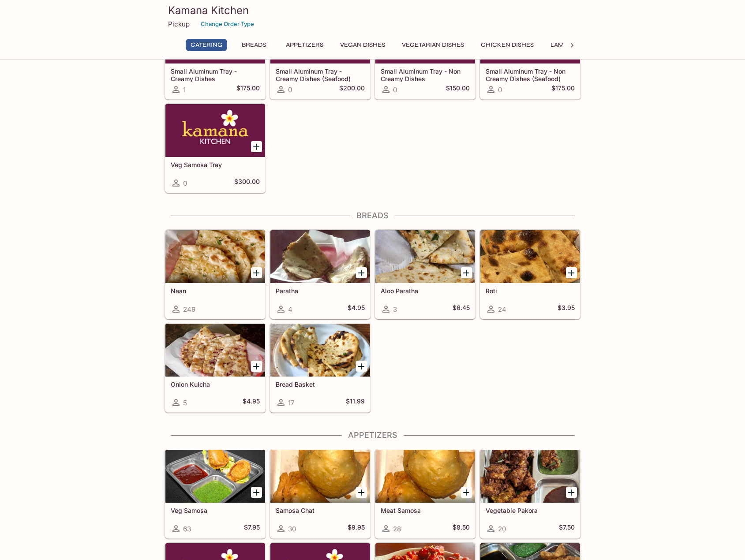 Image resolution: width=745 pixels, height=560 pixels. I want to click on span: 20, so click(502, 529).